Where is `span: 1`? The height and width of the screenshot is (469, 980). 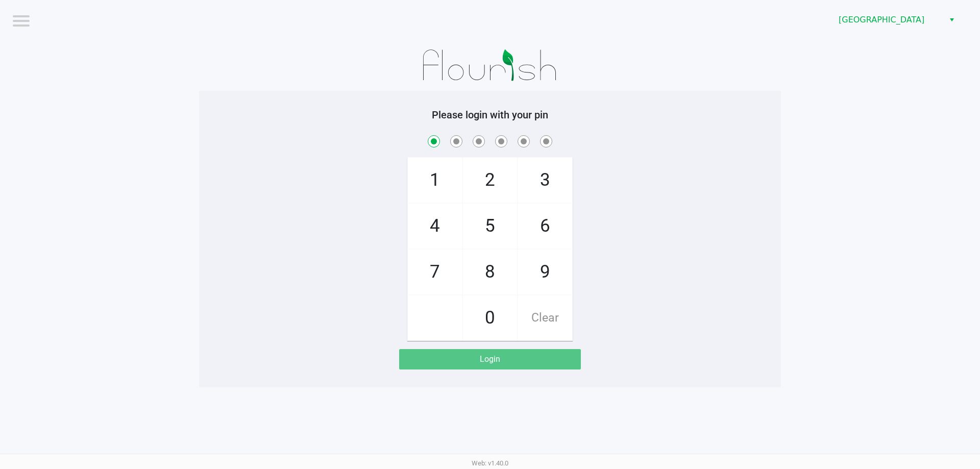
span: 1 is located at coordinates (435, 180).